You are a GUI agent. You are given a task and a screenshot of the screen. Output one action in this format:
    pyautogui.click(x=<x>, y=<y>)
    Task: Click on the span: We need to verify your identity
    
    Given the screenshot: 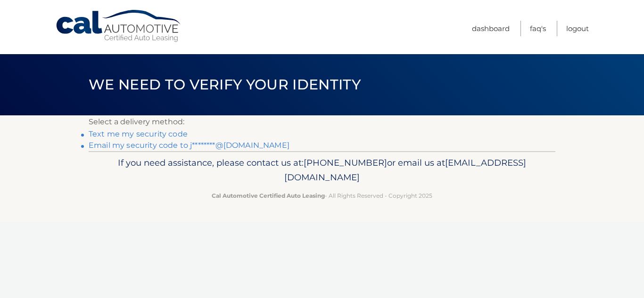 What is the action you would take?
    pyautogui.click(x=225, y=84)
    